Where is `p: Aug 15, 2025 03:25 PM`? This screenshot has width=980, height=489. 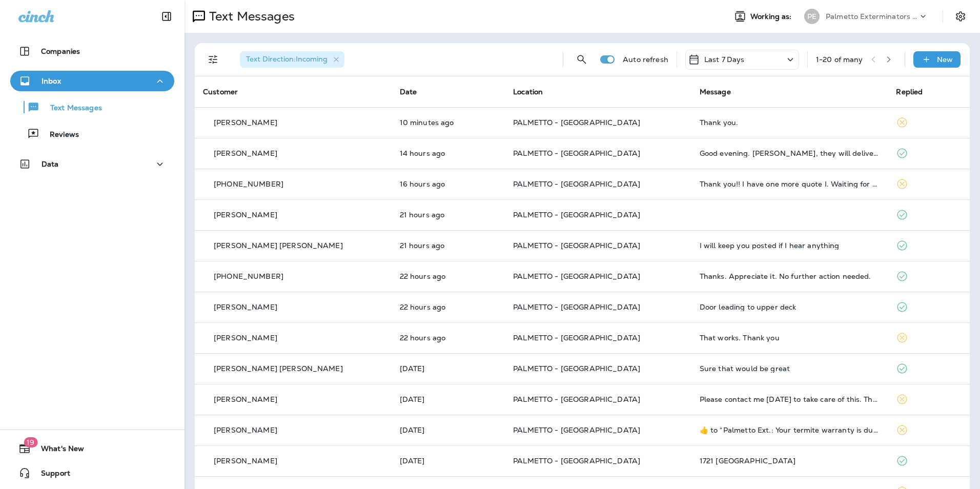 p: Aug 15, 2025 03:25 PM is located at coordinates (449, 461).